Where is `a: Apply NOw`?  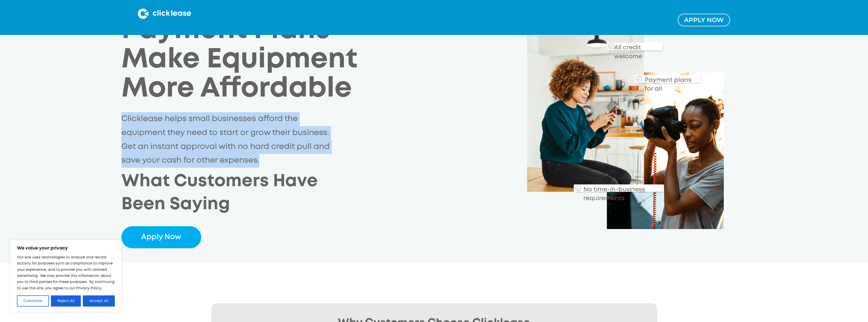
a: Apply NOw is located at coordinates (704, 20).